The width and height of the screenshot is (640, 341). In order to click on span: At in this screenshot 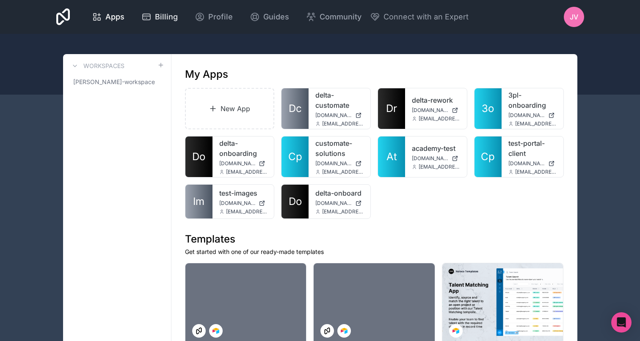, I will do `click(391, 157)`.